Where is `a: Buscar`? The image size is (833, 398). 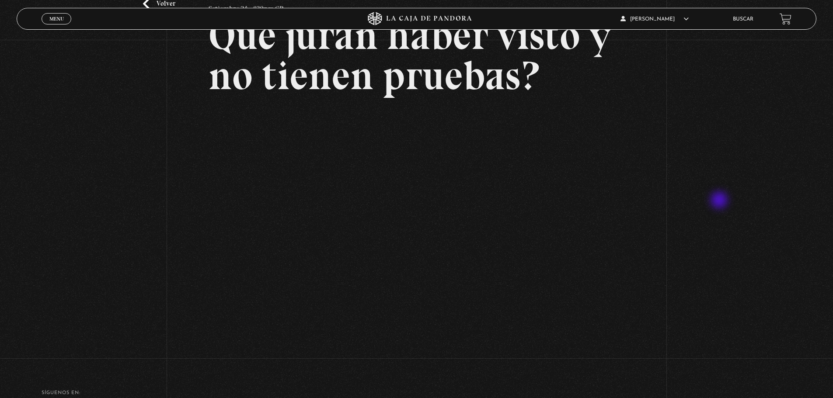
a: Buscar is located at coordinates (743, 19).